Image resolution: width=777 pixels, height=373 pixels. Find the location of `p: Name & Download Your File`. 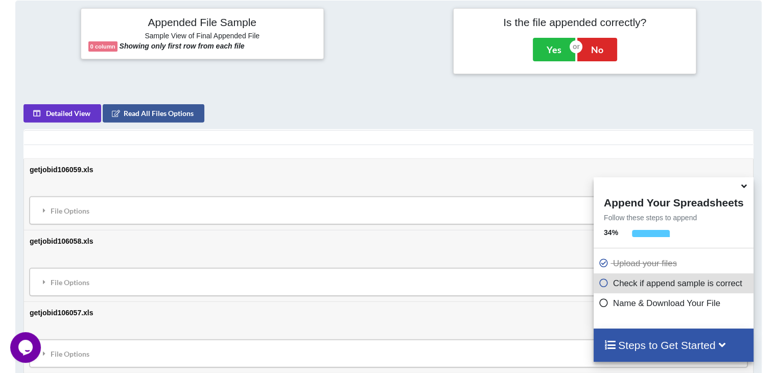

p: Name & Download Your File is located at coordinates (675, 303).